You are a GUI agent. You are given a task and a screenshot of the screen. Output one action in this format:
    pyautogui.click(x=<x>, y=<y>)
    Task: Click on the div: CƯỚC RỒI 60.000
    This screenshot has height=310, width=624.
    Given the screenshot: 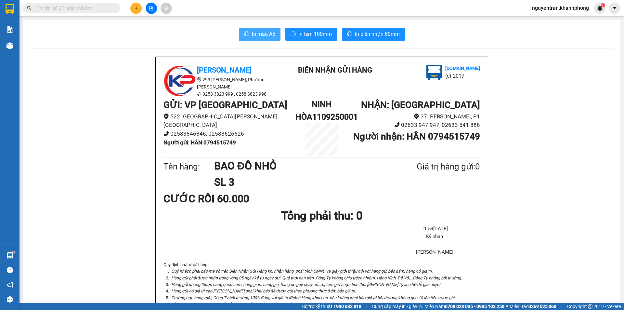 What is the action you would take?
    pyautogui.click(x=216, y=199)
    